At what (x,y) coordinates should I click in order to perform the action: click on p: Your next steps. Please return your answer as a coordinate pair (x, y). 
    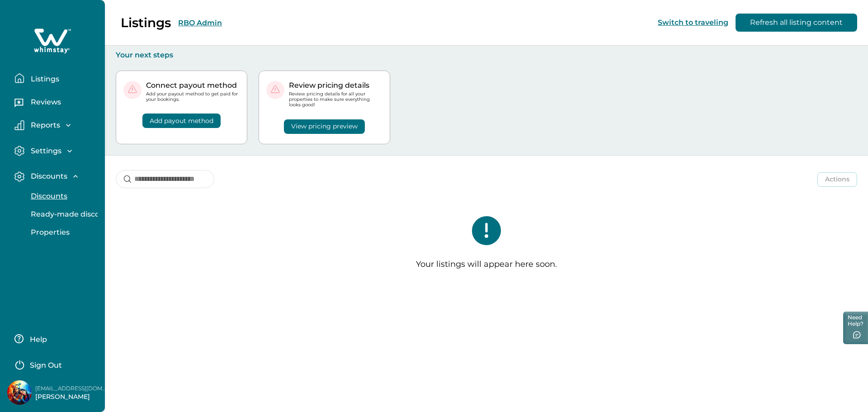
    Looking at the image, I should click on (487, 55).